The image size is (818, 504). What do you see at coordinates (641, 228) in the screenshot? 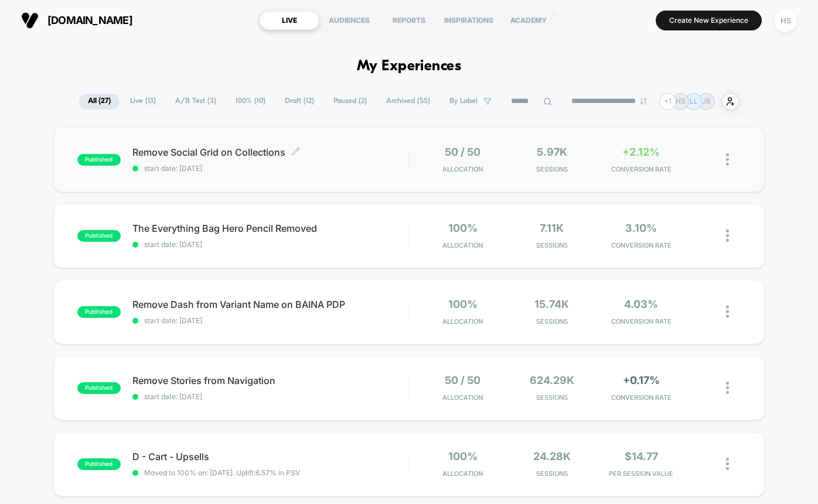
I see `span: 3.10%` at bounding box center [641, 228].